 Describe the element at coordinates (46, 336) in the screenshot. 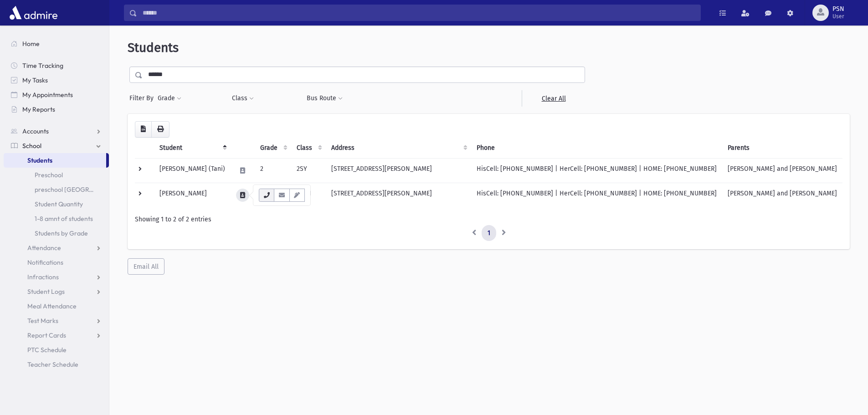

I see `span: Report Cards` at that location.